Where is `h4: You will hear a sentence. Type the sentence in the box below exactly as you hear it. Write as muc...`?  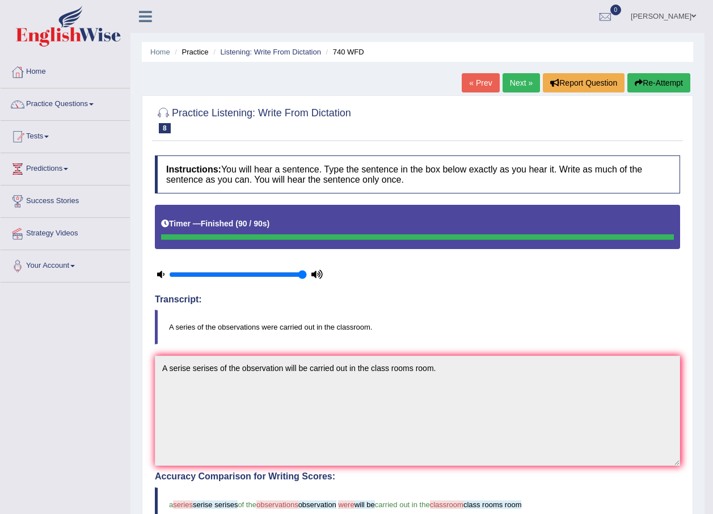
h4: You will hear a sentence. Type the sentence in the box below exactly as you hear it. Write as muc... is located at coordinates (417, 174).